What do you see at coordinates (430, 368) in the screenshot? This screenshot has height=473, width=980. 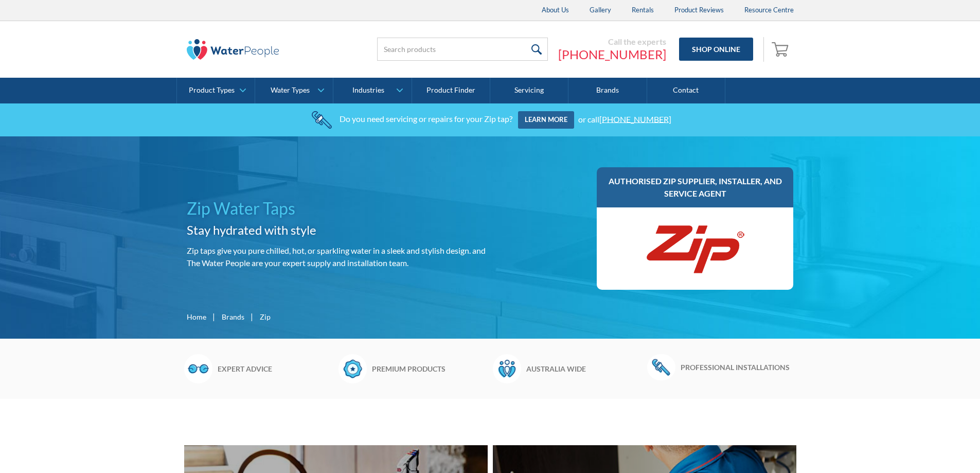 I see `h6: Premium products` at bounding box center [430, 368].